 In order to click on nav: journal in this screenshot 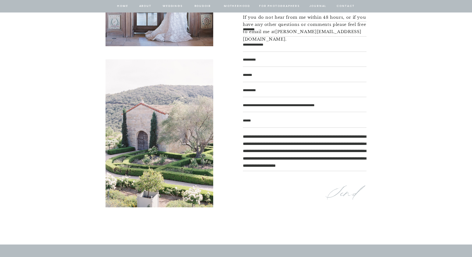, I will do `click(318, 6)`.